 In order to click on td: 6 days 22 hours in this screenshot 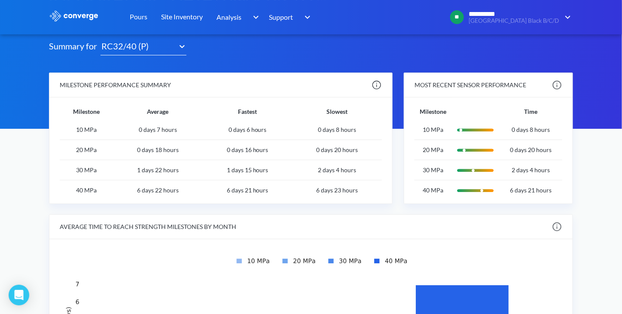, I will do `click(158, 190)`.